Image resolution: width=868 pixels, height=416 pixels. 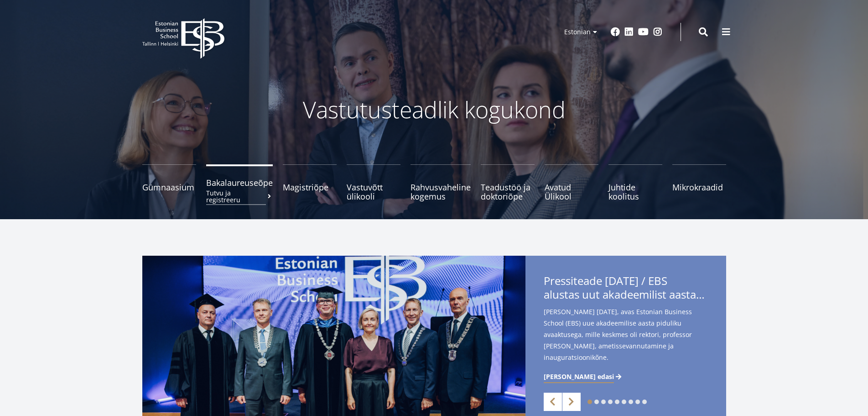 What do you see at coordinates (170, 187) in the screenshot?
I see `span: Gümnaasium` at bounding box center [170, 187].